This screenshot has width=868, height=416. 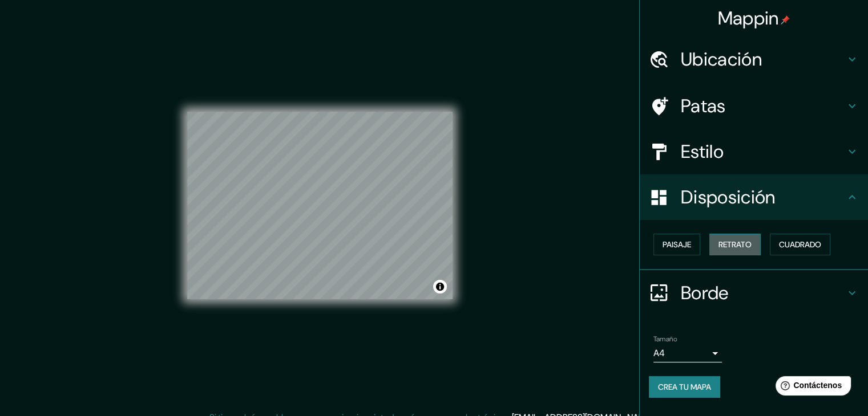 What do you see at coordinates (440, 287) in the screenshot?
I see `button: Activar o desactivar atribución` at bounding box center [440, 287].